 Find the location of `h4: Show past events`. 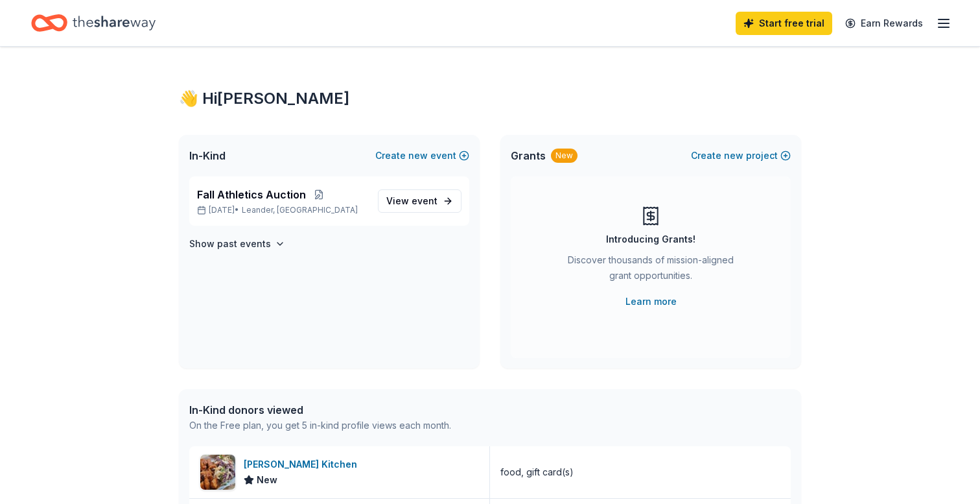

h4: Show past events is located at coordinates (230, 244).